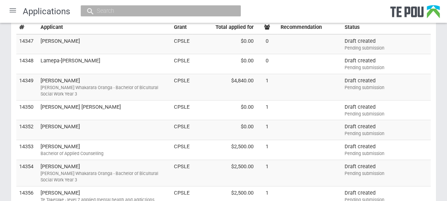 This screenshot has height=201, width=447. What do you see at coordinates (27, 44) in the screenshot?
I see `td: 14347` at bounding box center [27, 44].